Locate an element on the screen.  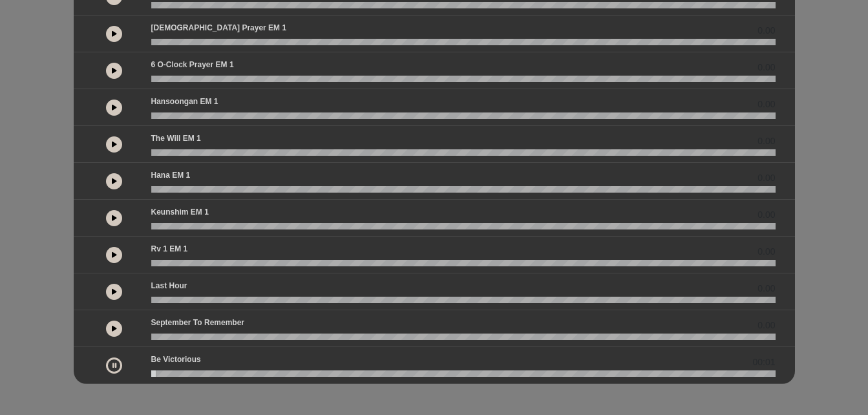
span: 00:01 is located at coordinates (763, 362).